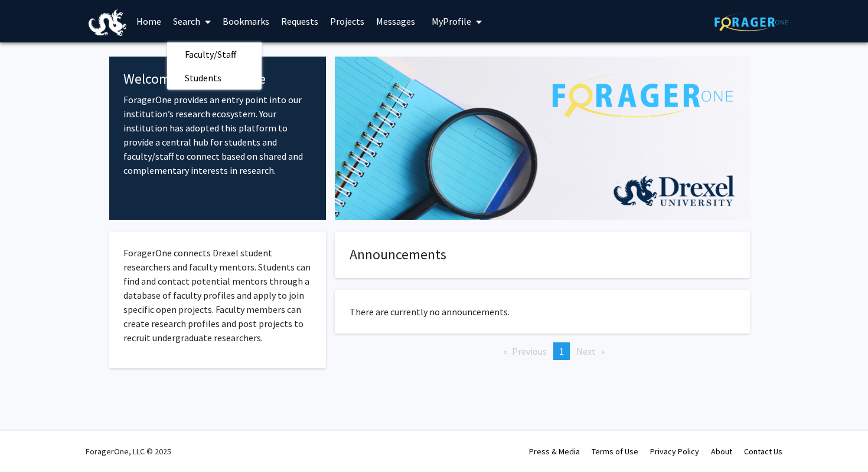  I want to click on h4: Welcome to ForagerOne, so click(217, 79).